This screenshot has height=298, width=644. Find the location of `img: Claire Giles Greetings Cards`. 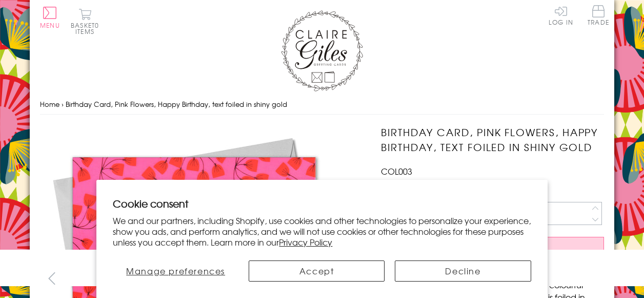

img: Claire Giles Greetings Cards is located at coordinates (322, 51).